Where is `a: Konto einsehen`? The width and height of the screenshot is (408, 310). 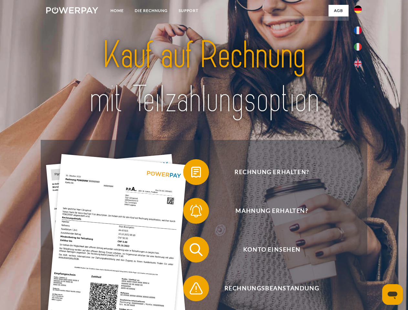 a: Konto einsehen is located at coordinates (267, 249).